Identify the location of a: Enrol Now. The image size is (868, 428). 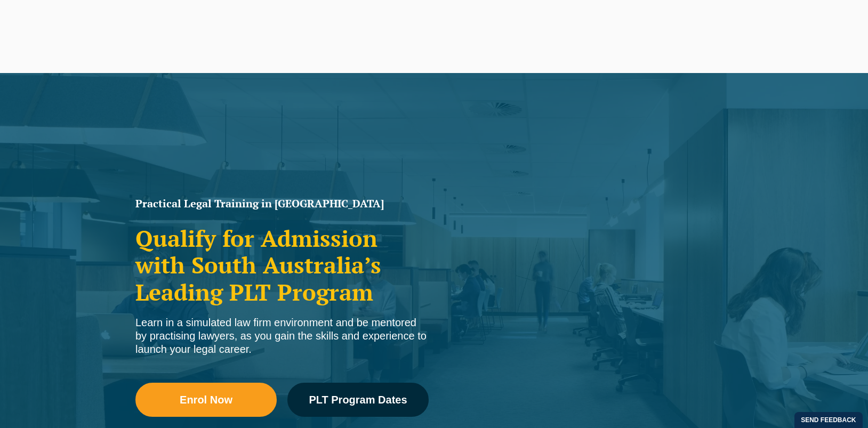
(206, 400).